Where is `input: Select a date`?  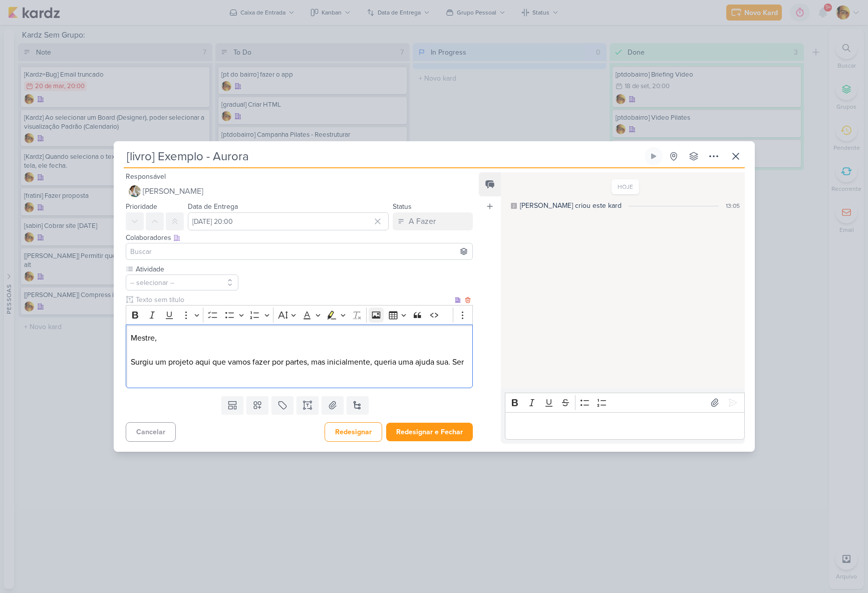
input: Select a date is located at coordinates (289, 222).